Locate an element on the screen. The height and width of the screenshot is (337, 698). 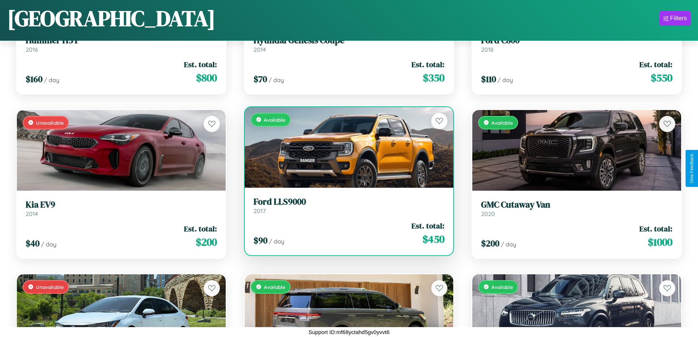
span: $ 450 is located at coordinates (434, 239).